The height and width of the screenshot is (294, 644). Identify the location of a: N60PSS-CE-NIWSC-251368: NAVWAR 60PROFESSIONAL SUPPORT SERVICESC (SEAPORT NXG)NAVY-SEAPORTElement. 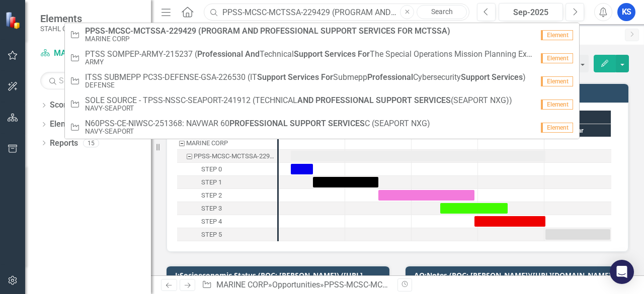
(322, 127).